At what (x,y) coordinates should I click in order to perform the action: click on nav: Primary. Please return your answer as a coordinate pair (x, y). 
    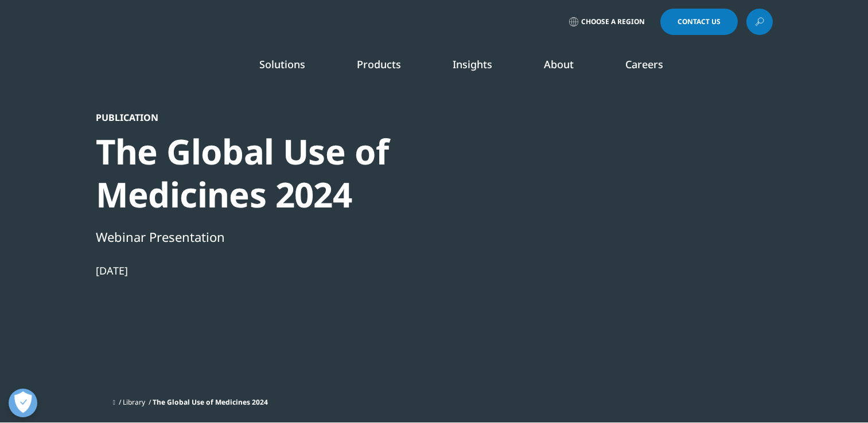
    Looking at the image, I should click on (482, 67).